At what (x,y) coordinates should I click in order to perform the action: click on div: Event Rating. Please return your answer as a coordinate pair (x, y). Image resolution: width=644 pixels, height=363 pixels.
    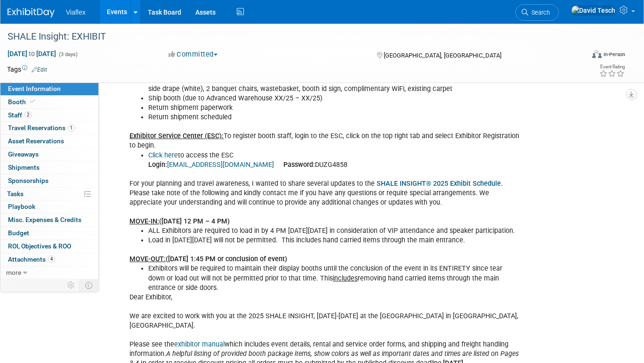
    Looking at the image, I should click on (612, 67).